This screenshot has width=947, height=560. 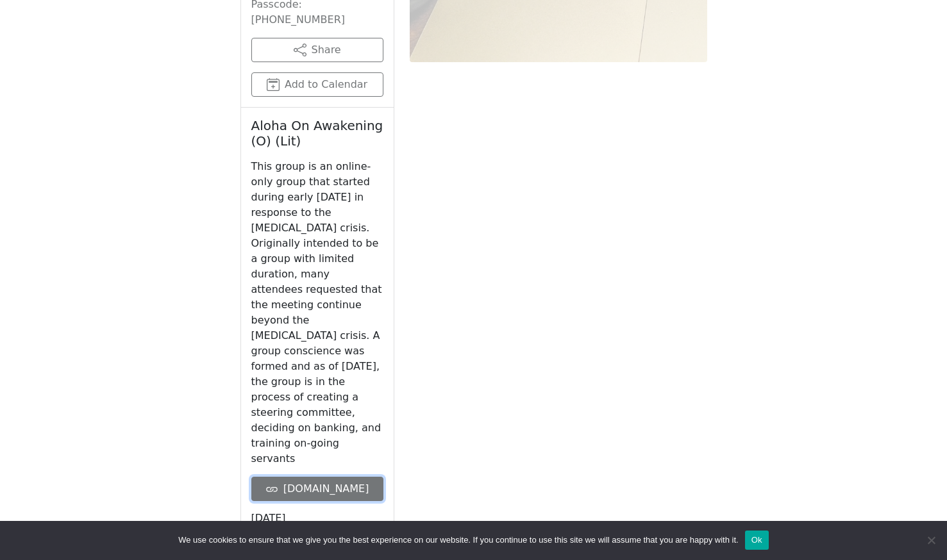 I want to click on button: Add to Calendar, so click(x=317, y=85).